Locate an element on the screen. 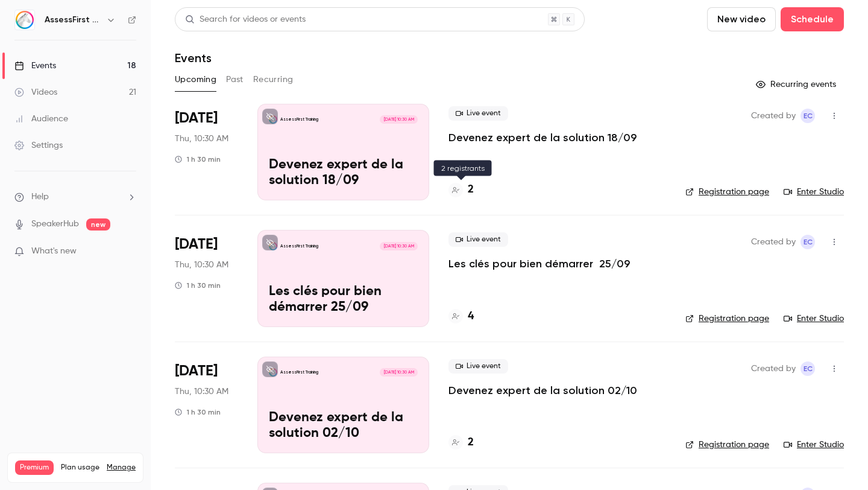  h4: 4 is located at coordinates (471, 316).